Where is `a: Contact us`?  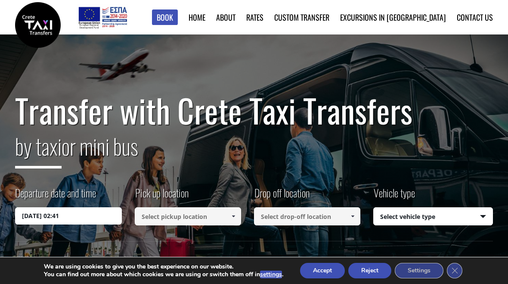
a: Contact us is located at coordinates (475, 17).